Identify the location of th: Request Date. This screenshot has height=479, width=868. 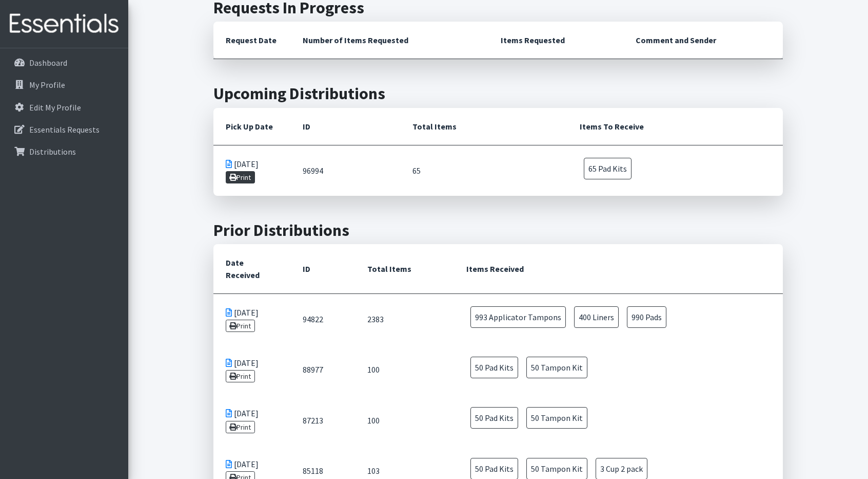
(252, 40).